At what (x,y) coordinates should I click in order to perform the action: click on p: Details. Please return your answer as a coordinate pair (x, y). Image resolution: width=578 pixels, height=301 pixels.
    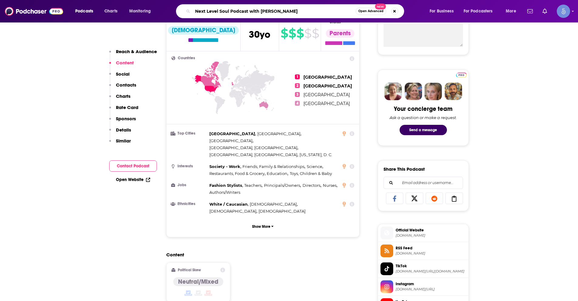
    Looking at the image, I should click on (123, 130).